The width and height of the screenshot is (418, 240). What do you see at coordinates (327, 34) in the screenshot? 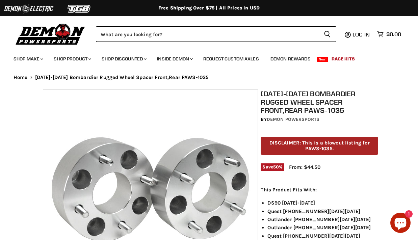
I see `button: Search` at bounding box center [327, 34].